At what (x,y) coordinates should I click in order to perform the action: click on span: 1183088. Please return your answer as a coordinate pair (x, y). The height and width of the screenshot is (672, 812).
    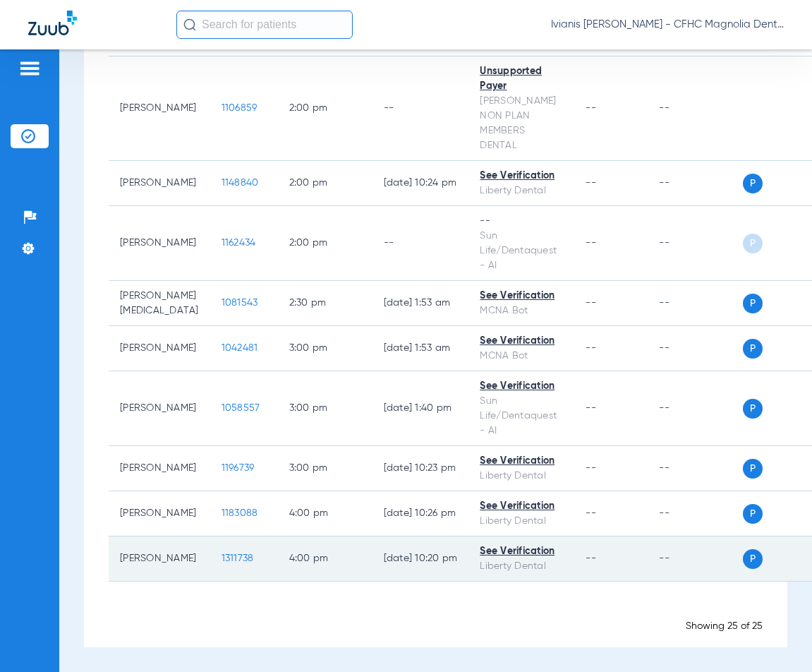
    Looking at the image, I should click on (240, 513).